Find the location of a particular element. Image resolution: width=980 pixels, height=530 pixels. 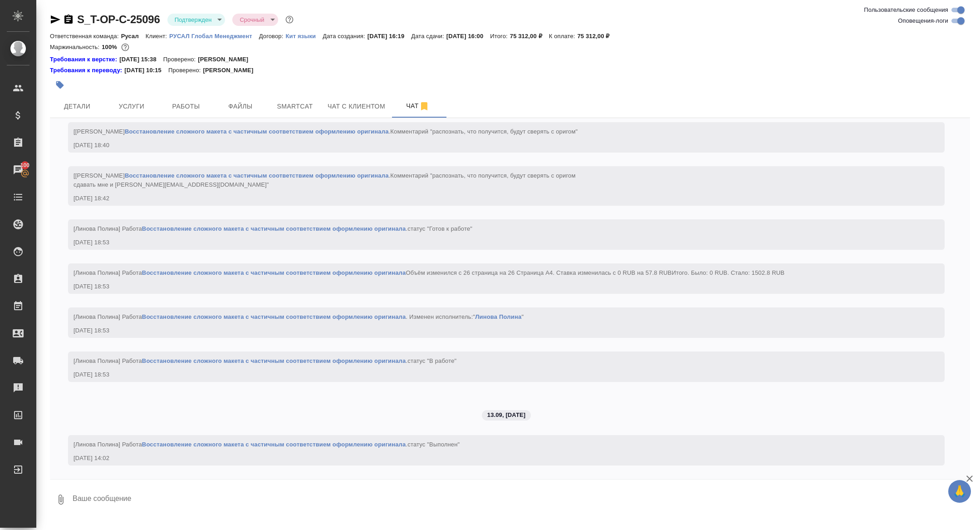

a: 100 is located at coordinates (18, 170).